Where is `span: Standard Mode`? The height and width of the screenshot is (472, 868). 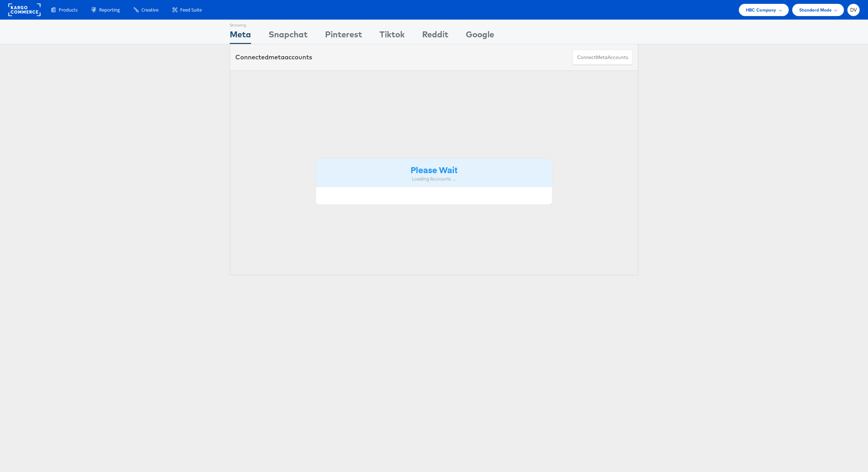
span: Standard Mode is located at coordinates (815, 10).